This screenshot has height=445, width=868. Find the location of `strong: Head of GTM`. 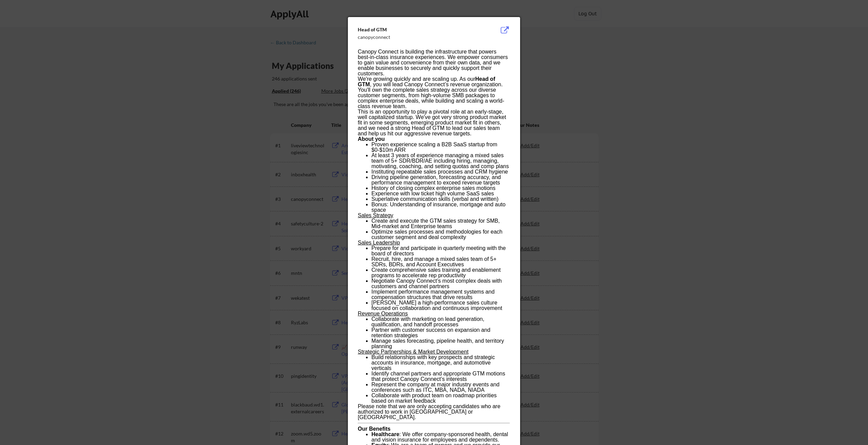

strong: Head of GTM is located at coordinates (426, 81).